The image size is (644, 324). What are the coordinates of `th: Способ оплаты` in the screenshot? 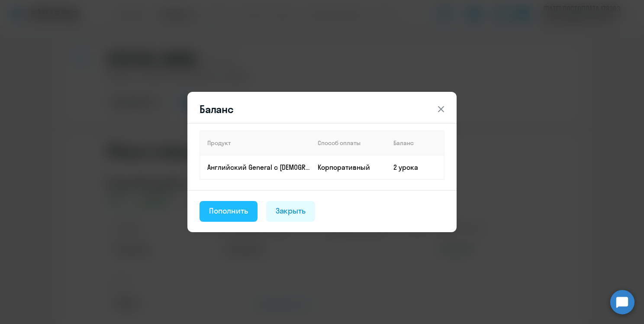 It's located at (348, 143).